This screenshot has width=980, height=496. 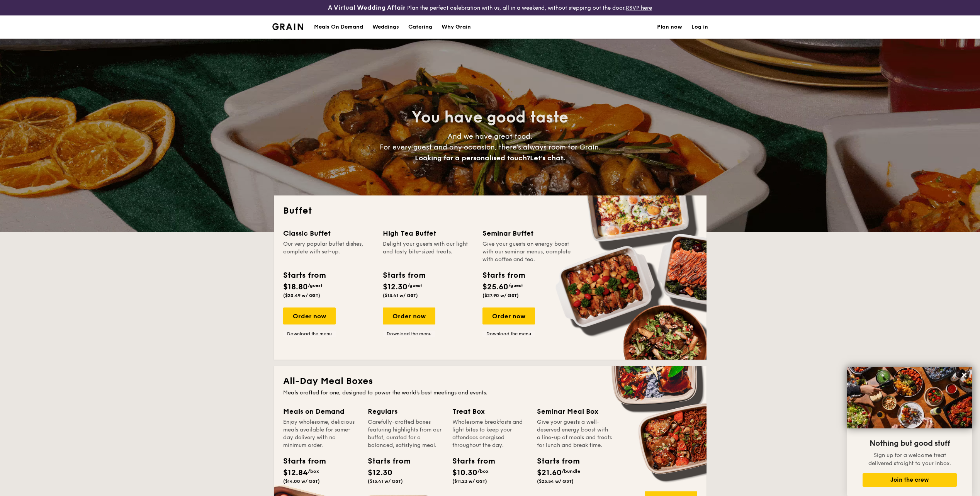 I want to click on span: $25.60, so click(x=495, y=287).